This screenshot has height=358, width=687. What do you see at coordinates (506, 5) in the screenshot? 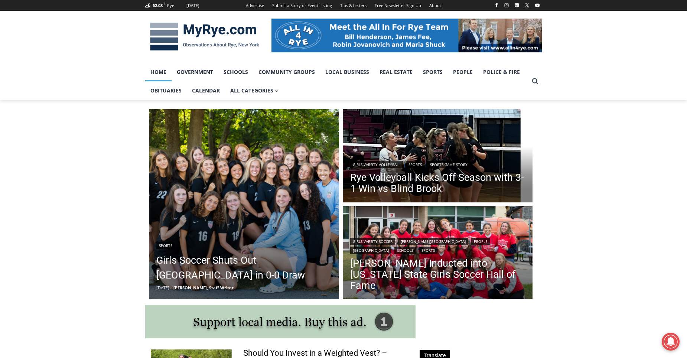
I see `a: Instagram` at bounding box center [506, 5].